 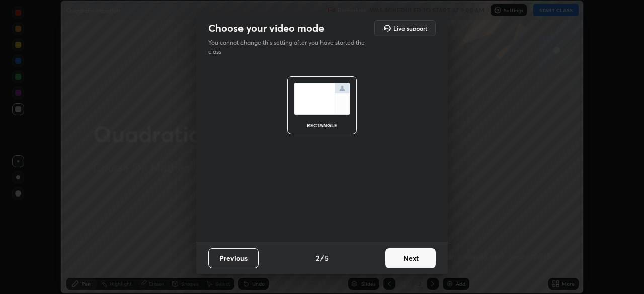 I want to click on p: You cannot change this setting after you have started the class, so click(x=290, y=47).